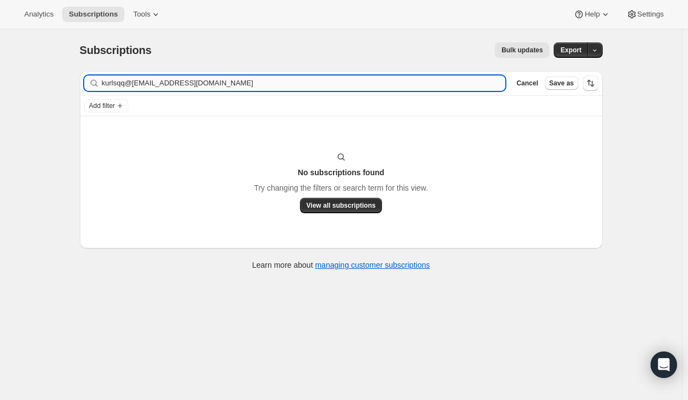 Image resolution: width=688 pixels, height=400 pixels. Describe the element at coordinates (571, 50) in the screenshot. I see `button: Export` at that location.